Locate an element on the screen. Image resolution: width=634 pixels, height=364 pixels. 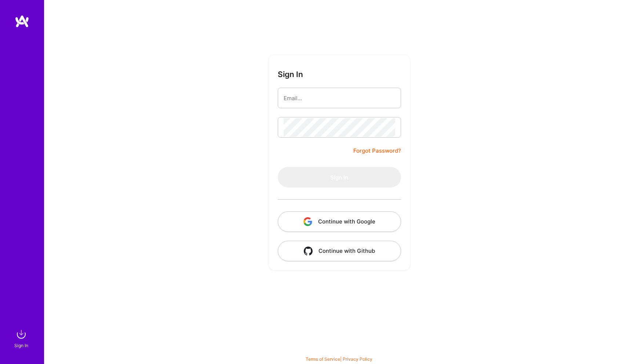
a: Forgot Password? is located at coordinates (377, 151).